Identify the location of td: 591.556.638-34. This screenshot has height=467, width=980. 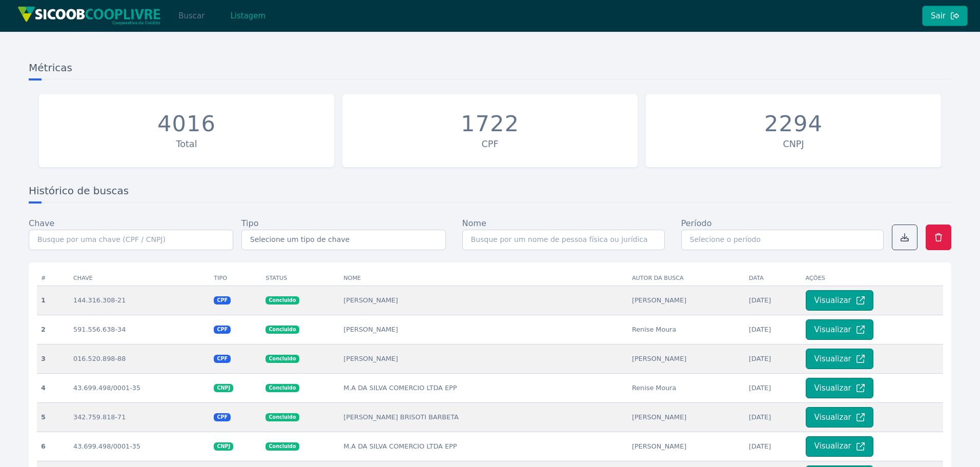
(140, 329).